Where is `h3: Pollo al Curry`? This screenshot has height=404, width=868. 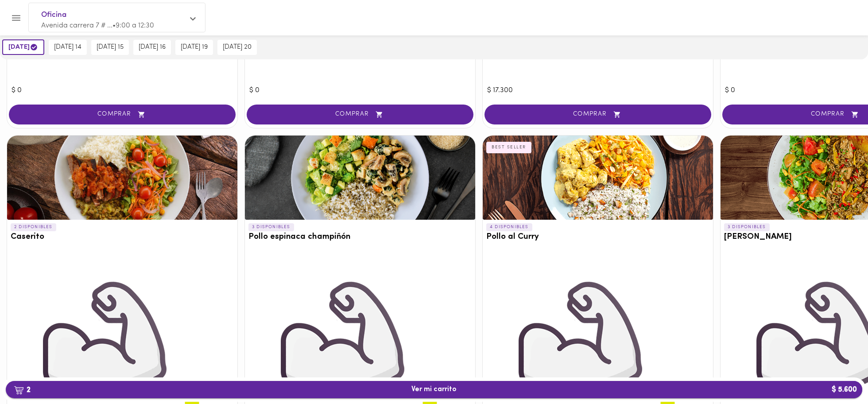
h3: Pollo al Curry is located at coordinates (597, 237).